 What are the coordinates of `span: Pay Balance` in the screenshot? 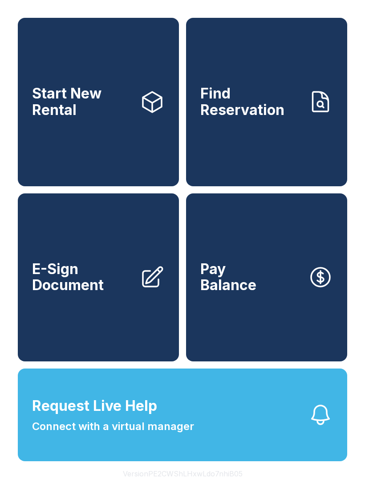 It's located at (229, 277).